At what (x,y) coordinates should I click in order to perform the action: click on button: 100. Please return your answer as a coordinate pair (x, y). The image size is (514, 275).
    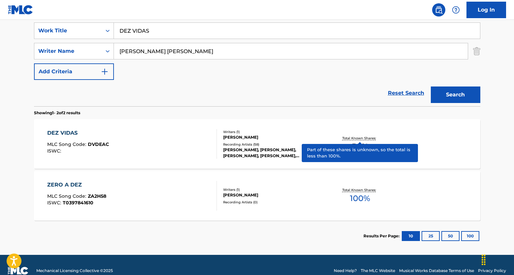
    Looking at the image, I should click on (470, 236).